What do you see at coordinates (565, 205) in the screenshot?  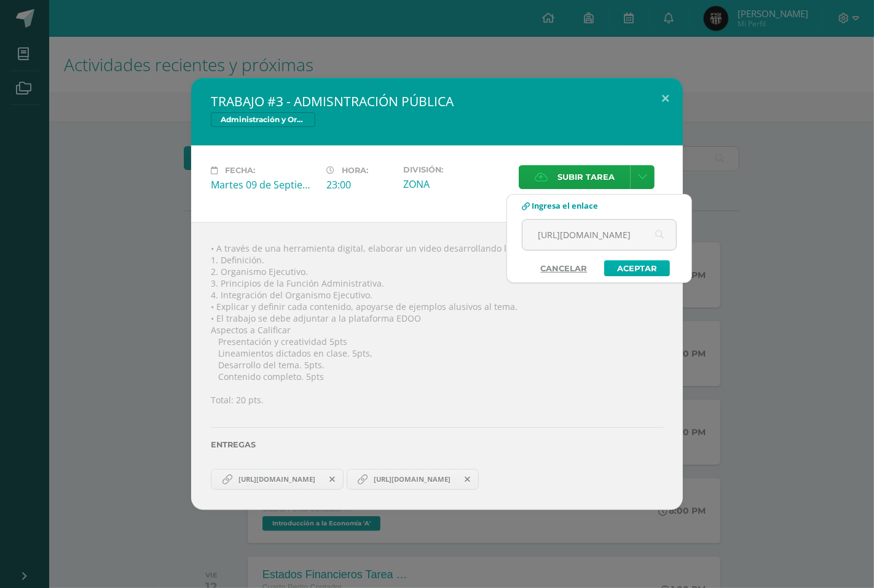 I see `span: Ingresa el enlace` at bounding box center [565, 205].